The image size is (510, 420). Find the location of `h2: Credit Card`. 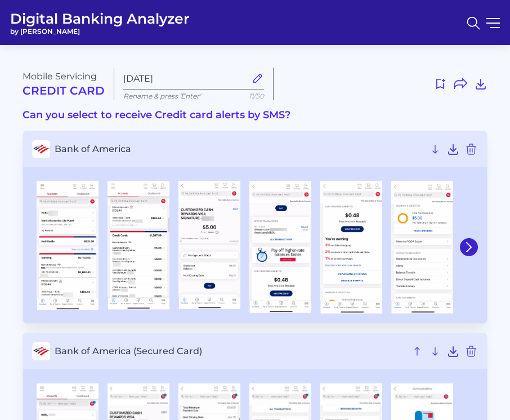

h2: Credit Card is located at coordinates (63, 91).